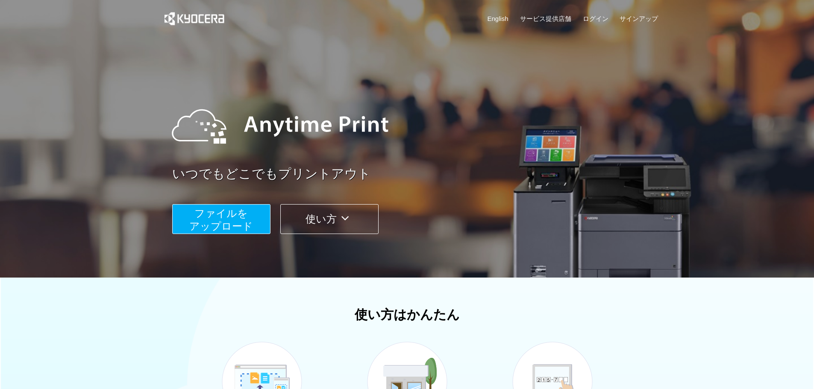 This screenshot has width=814, height=389. I want to click on a: サインアップ, so click(639, 18).